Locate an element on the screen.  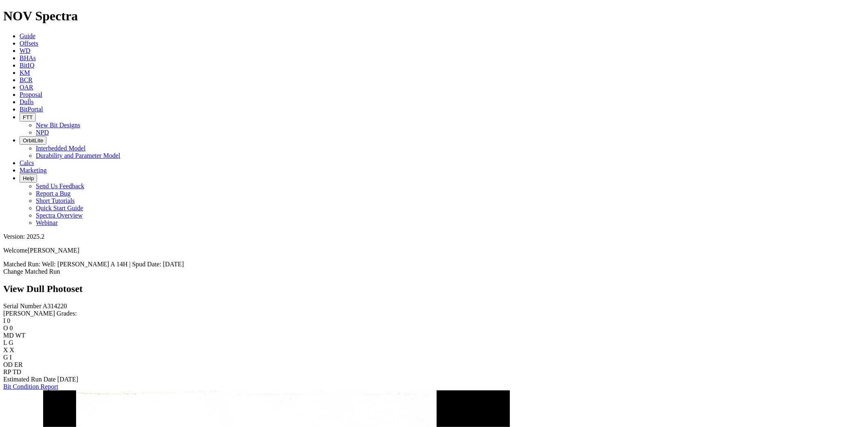
a: Spectra Overview is located at coordinates (59, 215).